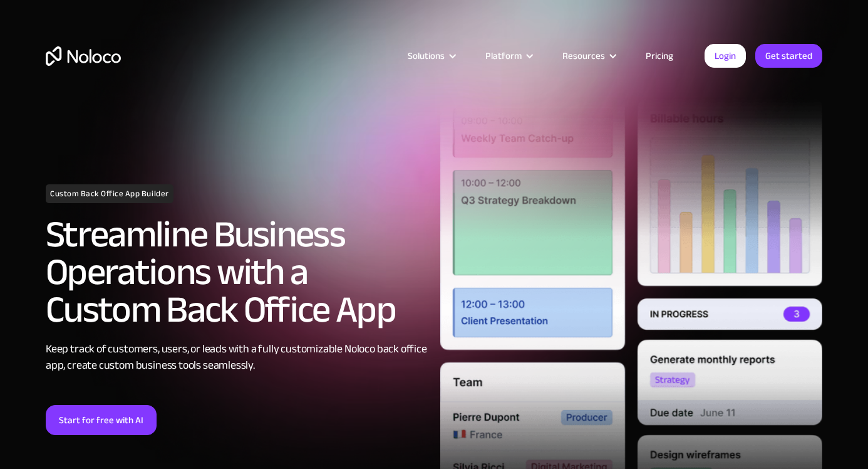 Image resolution: width=868 pixels, height=469 pixels. I want to click on h1: Custom Back Office App Builder, so click(110, 194).